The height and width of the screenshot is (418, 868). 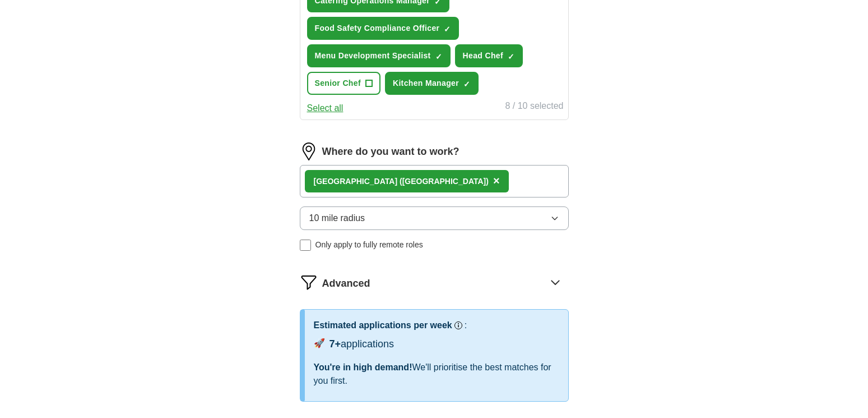 I want to click on img: location.png, so click(x=309, y=151).